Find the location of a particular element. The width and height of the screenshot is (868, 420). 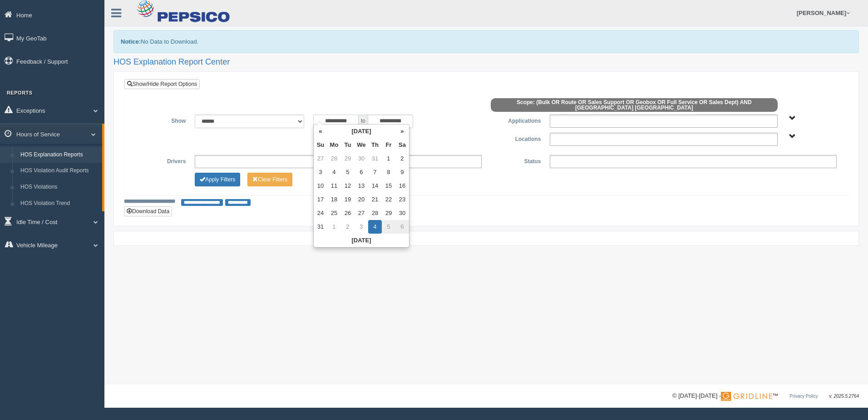

a: HOS Explanation Reports is located at coordinates (59, 155).